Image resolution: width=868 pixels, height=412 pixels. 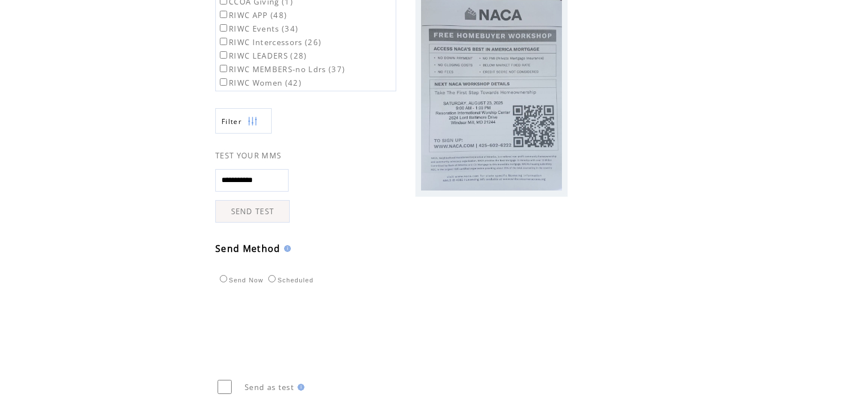 I want to click on a: Filter, so click(x=243, y=121).